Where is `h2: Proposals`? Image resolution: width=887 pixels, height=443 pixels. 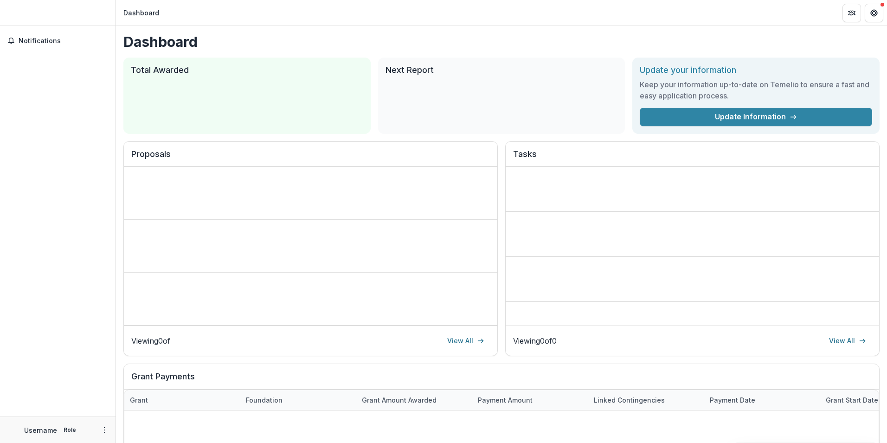 h2: Proposals is located at coordinates (310, 158).